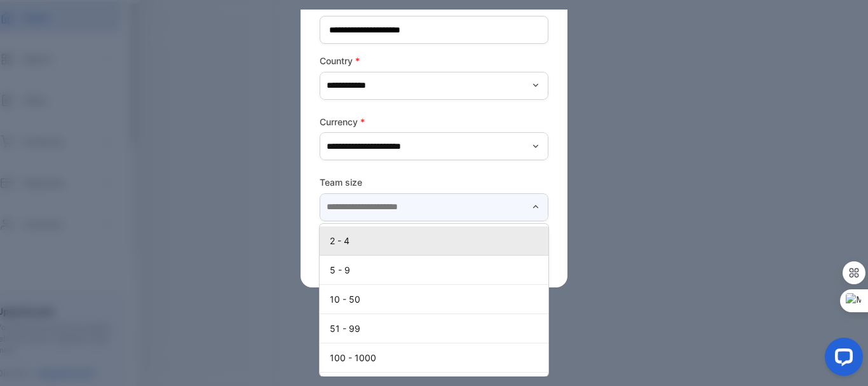  What do you see at coordinates (437, 240) in the screenshot?
I see `p: 2 - 4` at bounding box center [437, 240].